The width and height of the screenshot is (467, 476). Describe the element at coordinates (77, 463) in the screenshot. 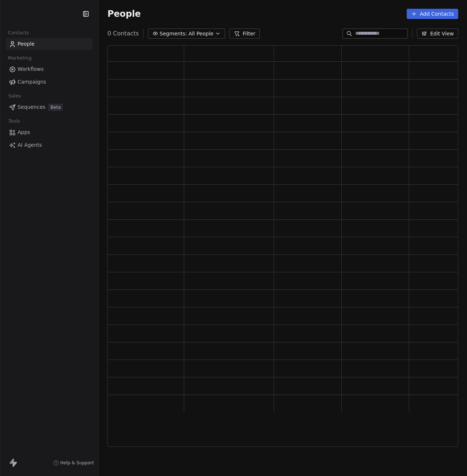

I see `span: Help & Support` at that location.